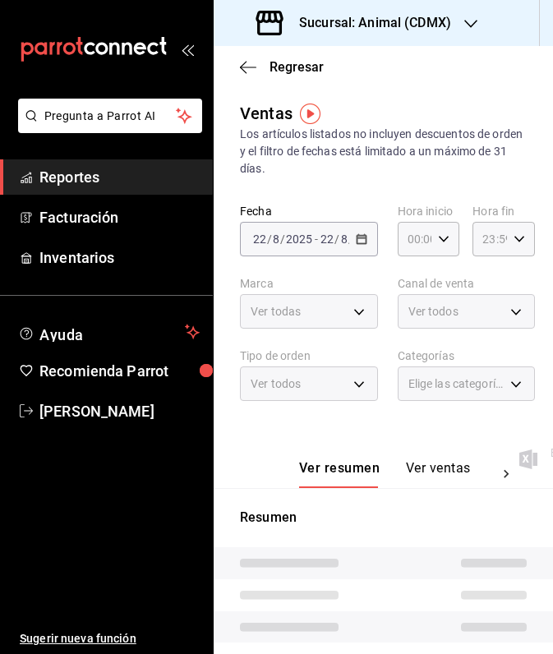 The height and width of the screenshot is (654, 553). Describe the element at coordinates (119, 217) in the screenshot. I see `span: Facturación` at that location.